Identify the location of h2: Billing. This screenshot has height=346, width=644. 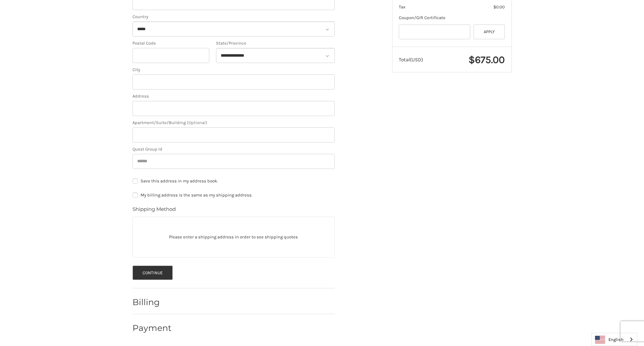
(152, 302).